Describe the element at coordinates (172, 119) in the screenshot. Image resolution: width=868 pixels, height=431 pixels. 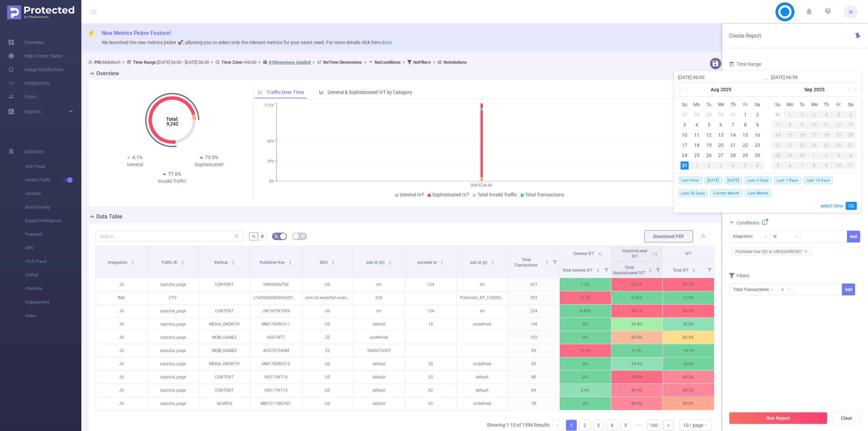
I see `tspan: Total:` at that location.